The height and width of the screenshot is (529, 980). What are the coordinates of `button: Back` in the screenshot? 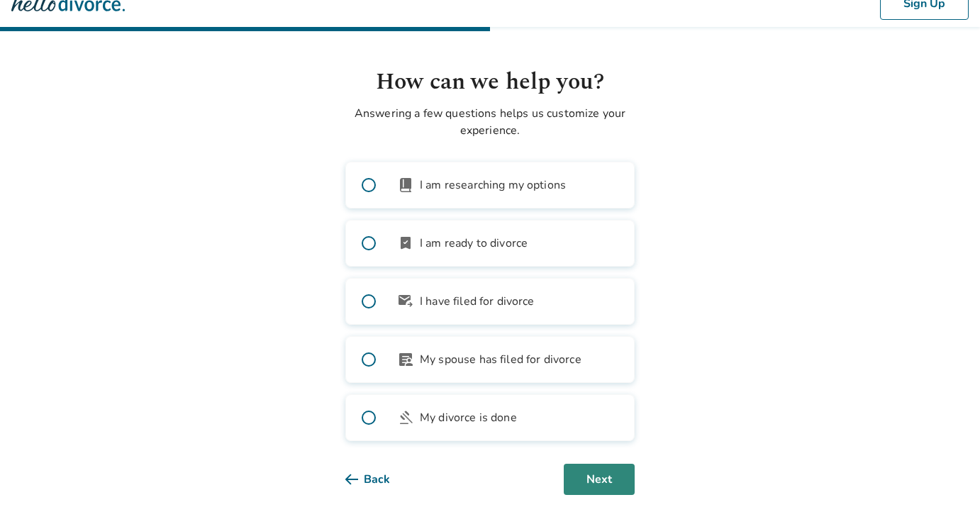 It's located at (379, 479).